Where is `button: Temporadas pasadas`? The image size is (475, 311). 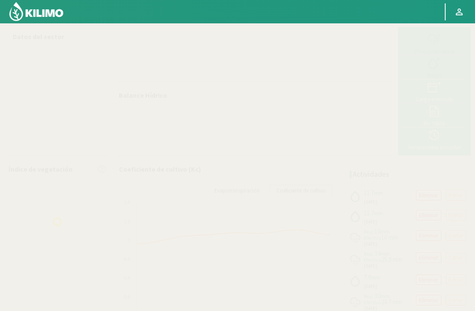
button: Temporadas pasadas is located at coordinates (434, 139).